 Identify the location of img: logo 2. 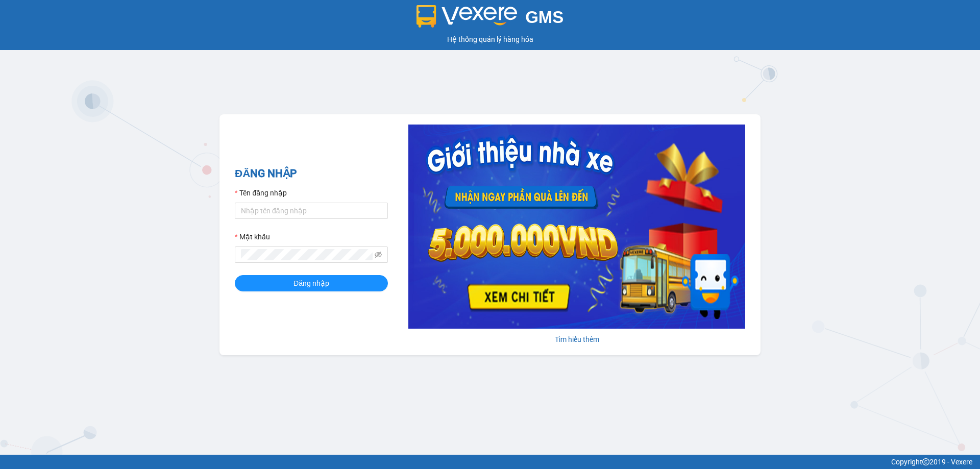
(467, 17).